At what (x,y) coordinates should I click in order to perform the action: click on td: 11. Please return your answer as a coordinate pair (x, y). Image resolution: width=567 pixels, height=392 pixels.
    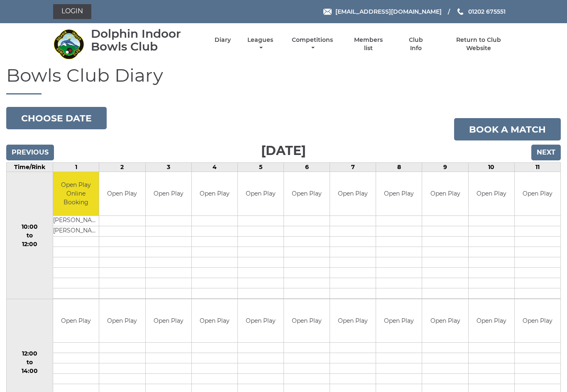
    Looking at the image, I should click on (537, 168).